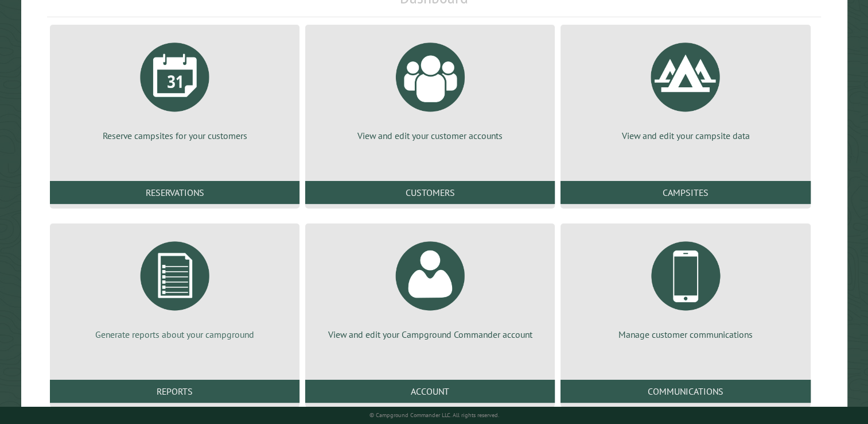 The width and height of the screenshot is (868, 424). I want to click on a: Generate reports about your campground, so click(175, 287).